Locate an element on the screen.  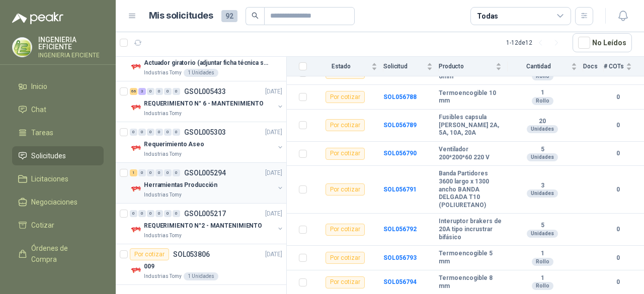
p: GSOL005433 is located at coordinates (205, 91).